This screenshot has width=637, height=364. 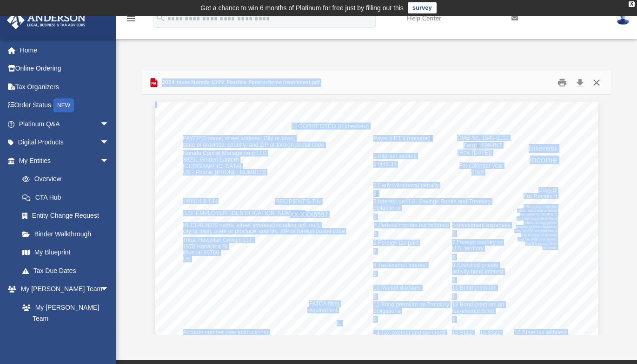 What do you see at coordinates (477, 172) in the screenshot?
I see `span: 2024` at bounding box center [477, 172].